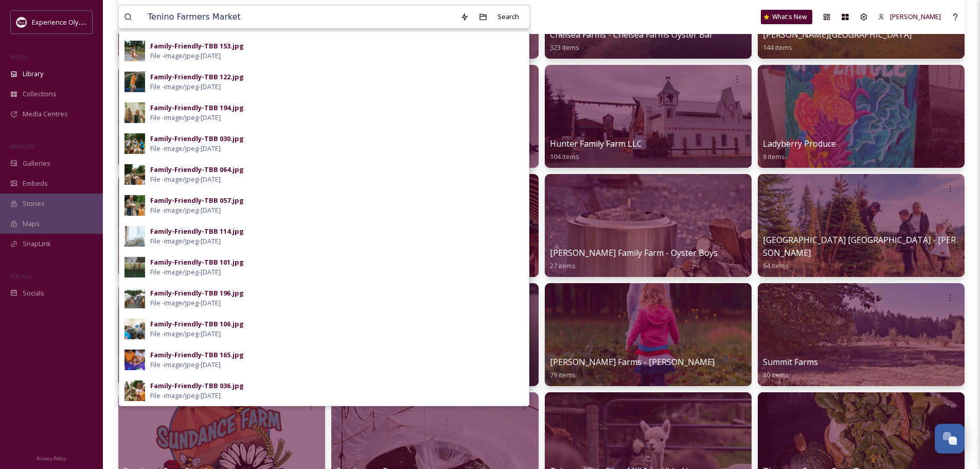 This screenshot has width=980, height=469. What do you see at coordinates (786, 17) in the screenshot?
I see `a: What's New` at bounding box center [786, 17].